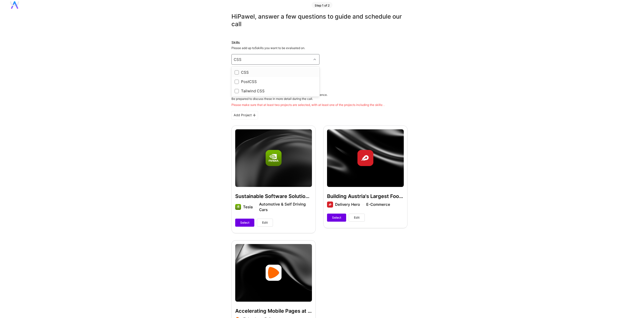 The image size is (644, 318). Describe the element at coordinates (276, 72) in the screenshot. I see `div: CSS` at that location.